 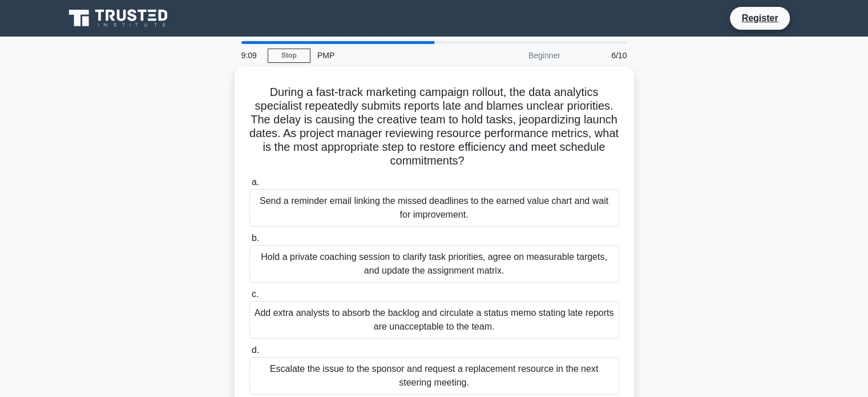 What do you see at coordinates (434, 376) in the screenshot?
I see `div: Escalate the issue to the sponsor and request a replacement resource in the next steering meeting.` at bounding box center [434, 376].